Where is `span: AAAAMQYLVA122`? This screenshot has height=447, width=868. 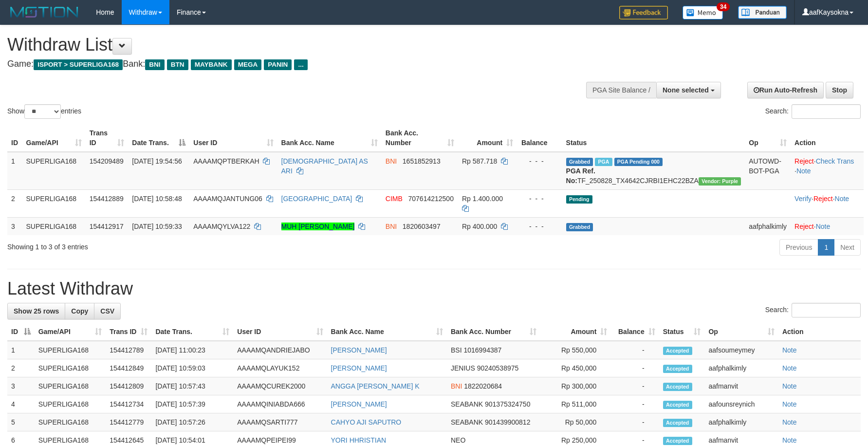 span: AAAAMQYLVA122 is located at coordinates (221, 226).